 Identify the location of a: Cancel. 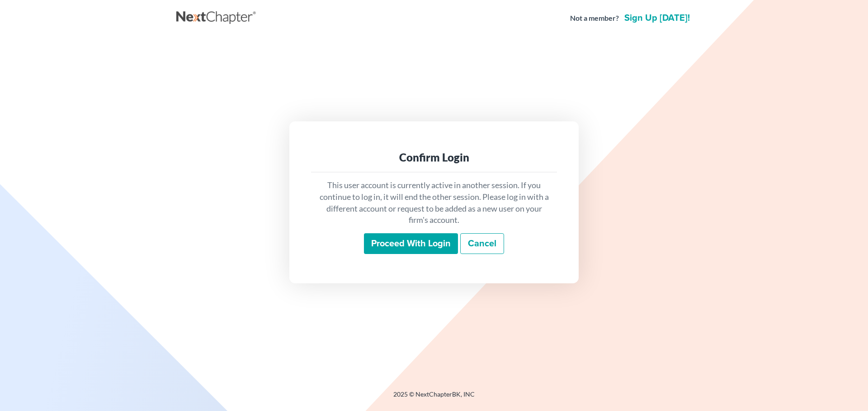
(481, 244).